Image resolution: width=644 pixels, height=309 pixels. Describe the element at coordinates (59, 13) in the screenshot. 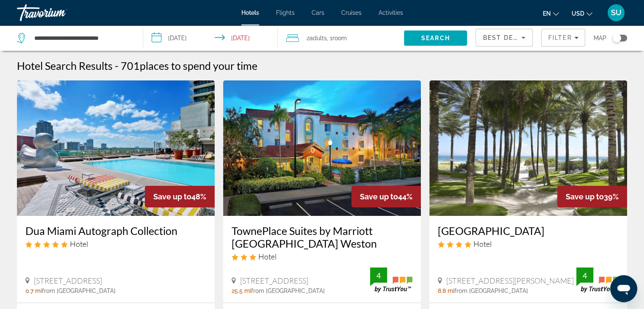

I see `a: Travorium` at that location.